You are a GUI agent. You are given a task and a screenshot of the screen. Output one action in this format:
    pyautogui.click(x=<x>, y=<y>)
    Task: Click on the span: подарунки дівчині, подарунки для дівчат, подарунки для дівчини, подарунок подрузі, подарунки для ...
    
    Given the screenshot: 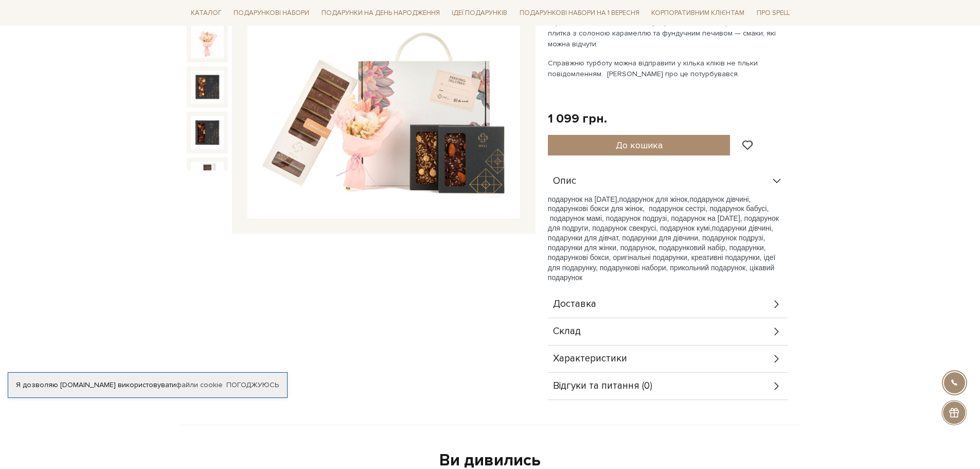 What is the action you would take?
    pyautogui.click(x=662, y=253)
    